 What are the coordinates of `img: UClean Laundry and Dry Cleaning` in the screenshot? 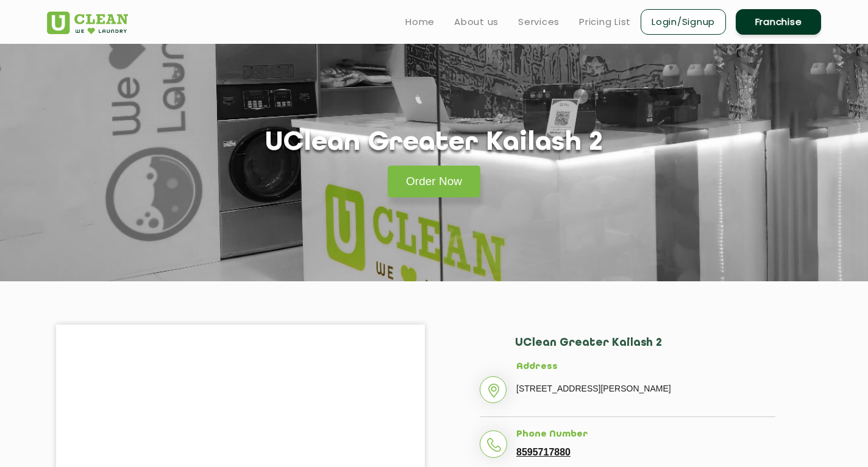 It's located at (87, 23).